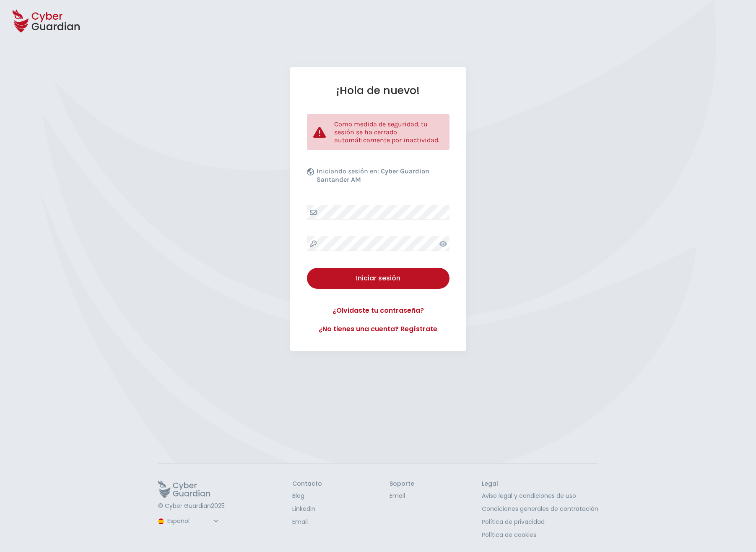  I want to click on p: Iniciando sesión en:, so click(382, 178).